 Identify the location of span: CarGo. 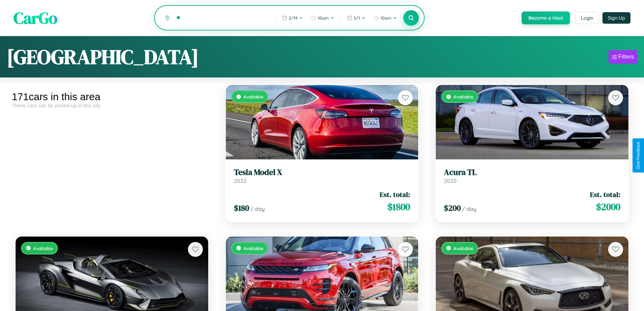
(35, 18).